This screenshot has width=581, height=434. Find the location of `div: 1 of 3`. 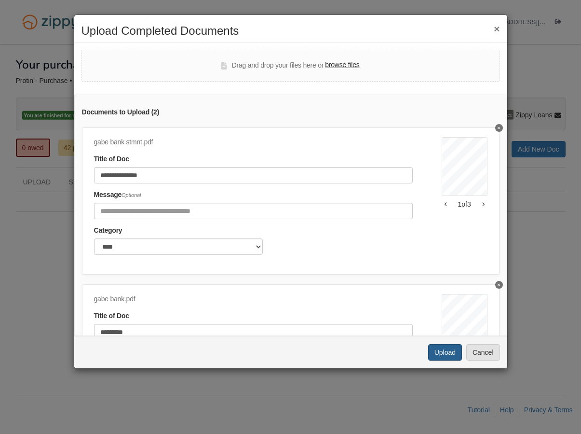

div: 1 of 3 is located at coordinates (465, 204).